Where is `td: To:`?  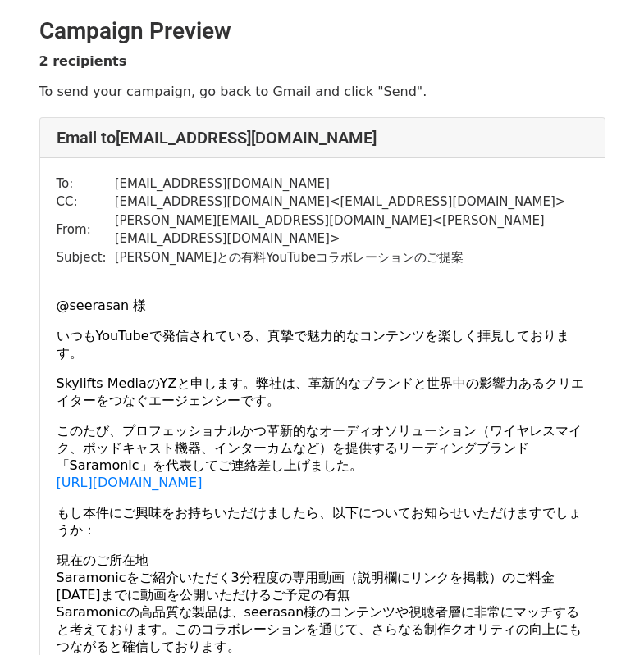
td: To: is located at coordinates (85, 184).